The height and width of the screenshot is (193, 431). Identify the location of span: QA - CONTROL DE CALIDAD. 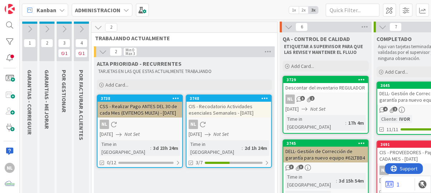
(316, 39).